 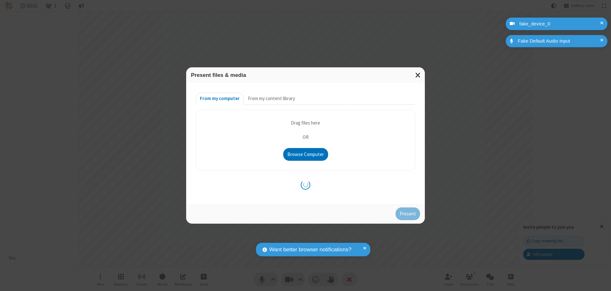 I want to click on div: Fake Default Audio Input, so click(x=559, y=41).